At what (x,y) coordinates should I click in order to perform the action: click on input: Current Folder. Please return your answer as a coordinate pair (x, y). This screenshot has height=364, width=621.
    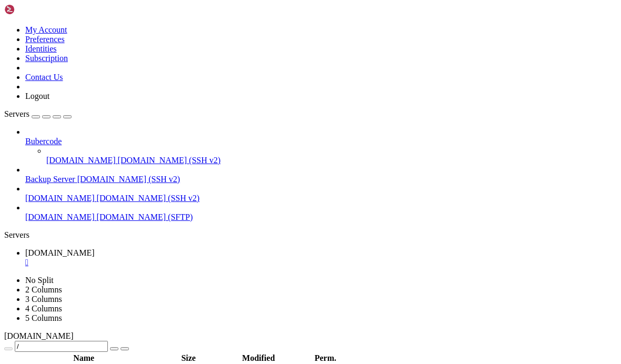
    Looking at the image, I should click on (61, 346).